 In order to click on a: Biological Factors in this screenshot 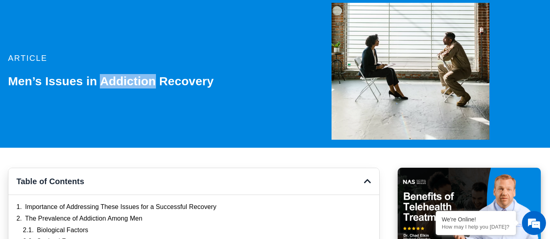, I will do `click(63, 230)`.